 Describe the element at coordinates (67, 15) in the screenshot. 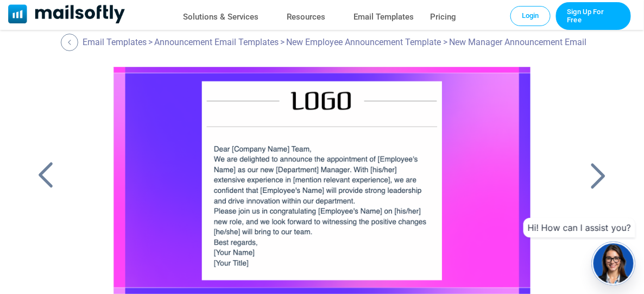

I see `a: Mailsoftly` at that location.